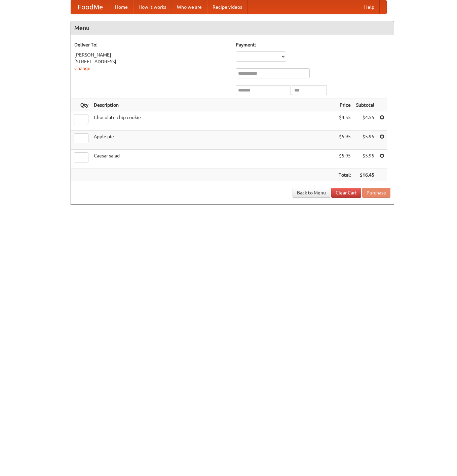  Describe the element at coordinates (121, 7) in the screenshot. I see `a: Home` at that location.